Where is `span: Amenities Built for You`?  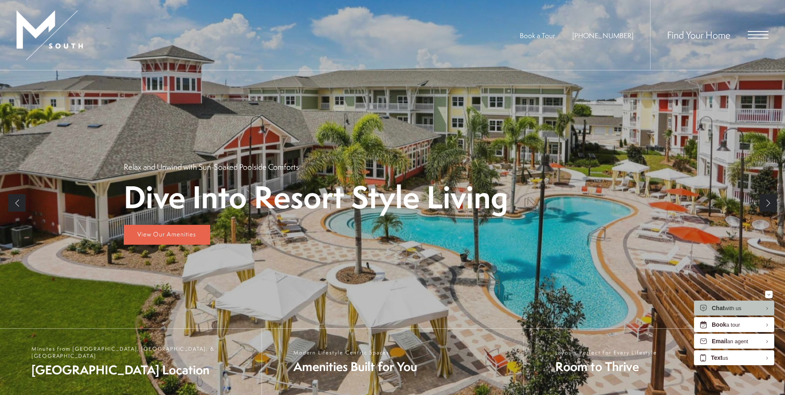
span: Amenities Built for You is located at coordinates (355, 366).